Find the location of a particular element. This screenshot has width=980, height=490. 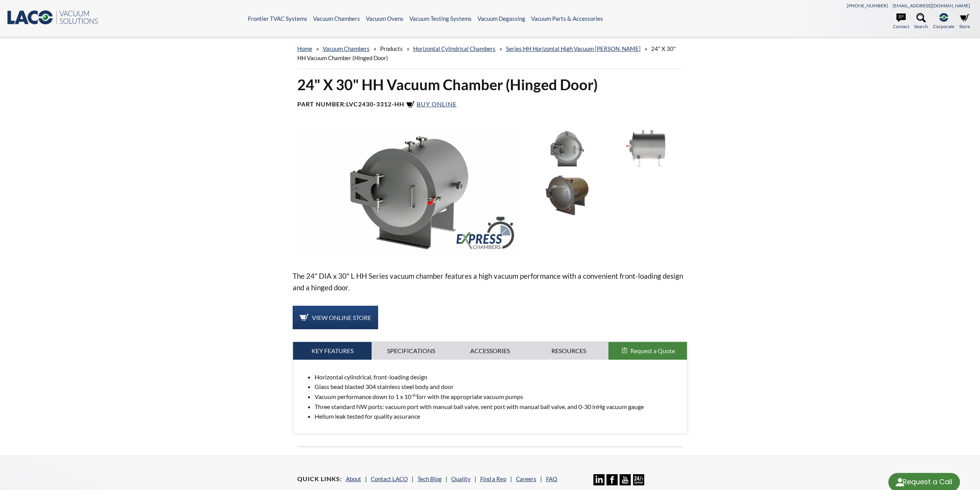

span: Buy Online is located at coordinates (437, 104).